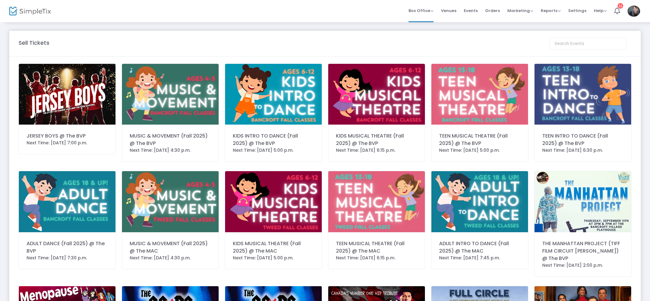 The height and width of the screenshot is (301, 650). What do you see at coordinates (34, 43) in the screenshot?
I see `m-panel-title: Sell Tickets` at bounding box center [34, 43].